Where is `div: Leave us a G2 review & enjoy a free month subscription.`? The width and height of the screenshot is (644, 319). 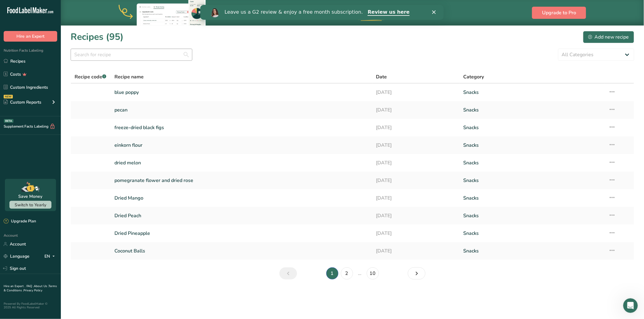
div: Leave us a G2 review & enjoy a free month subscription. is located at coordinates (93, 8).